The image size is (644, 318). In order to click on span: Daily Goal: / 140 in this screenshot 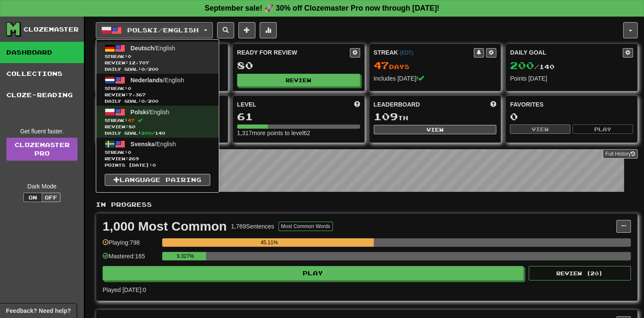, I will do `click(158, 133)`.